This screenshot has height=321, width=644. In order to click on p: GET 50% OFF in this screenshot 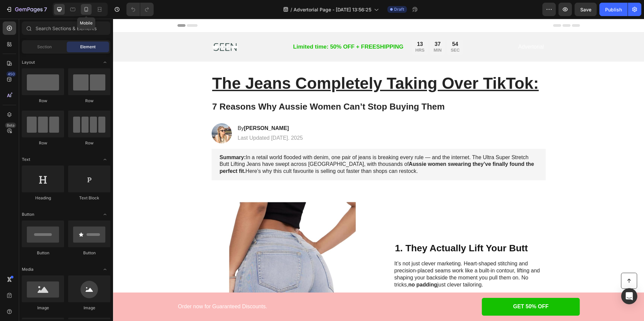, I will do `click(418, 288)`.